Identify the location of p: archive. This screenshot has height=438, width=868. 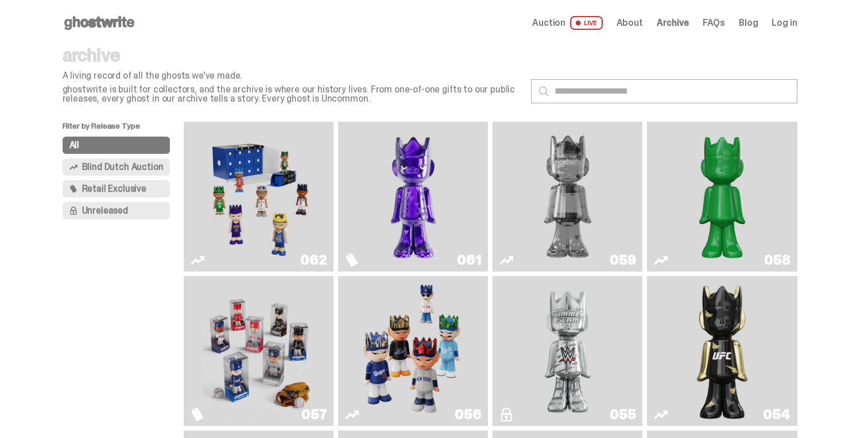
(292, 55).